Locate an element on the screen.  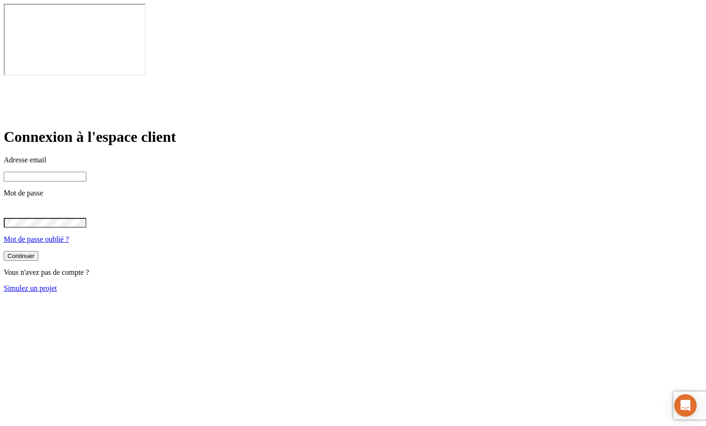
h1: Connexion à l'espace client is located at coordinates (353, 137).